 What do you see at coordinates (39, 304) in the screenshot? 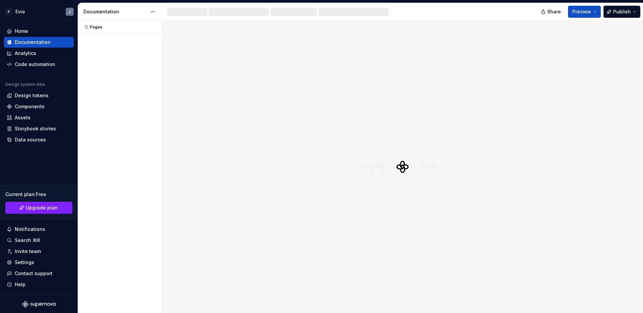
I see `a: Supernova Logo` at bounding box center [39, 304].